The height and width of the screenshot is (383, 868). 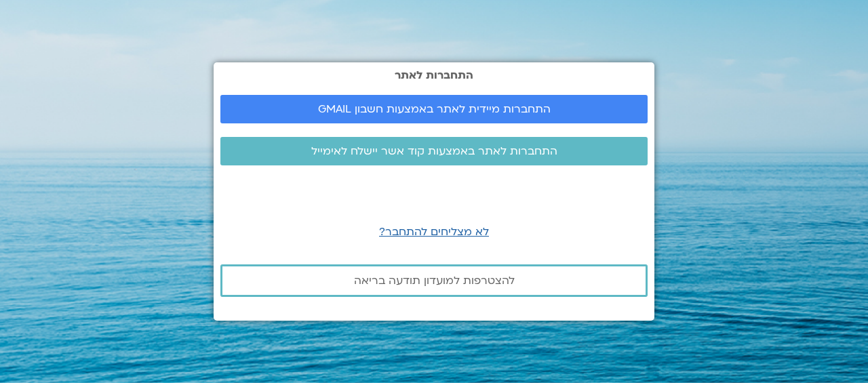 What do you see at coordinates (434, 109) in the screenshot?
I see `a: התחברות מיידית לאתר באמצעות חשבון GMAIL` at bounding box center [434, 109].